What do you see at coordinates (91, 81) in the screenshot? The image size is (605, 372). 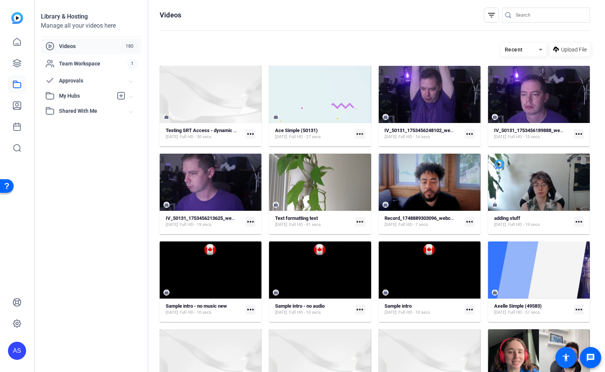 I see `mat-expansion-panel-header: Approvals` at bounding box center [91, 81].